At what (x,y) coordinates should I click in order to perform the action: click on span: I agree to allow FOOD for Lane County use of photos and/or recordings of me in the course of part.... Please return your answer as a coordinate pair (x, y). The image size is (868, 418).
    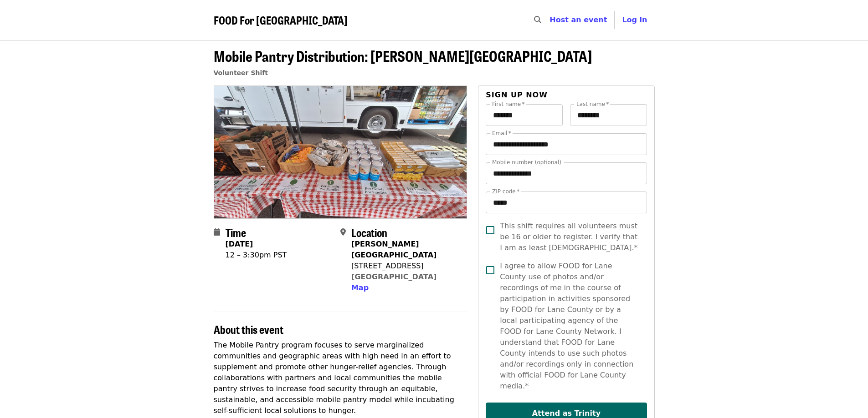
    Looking at the image, I should click on (569, 326).